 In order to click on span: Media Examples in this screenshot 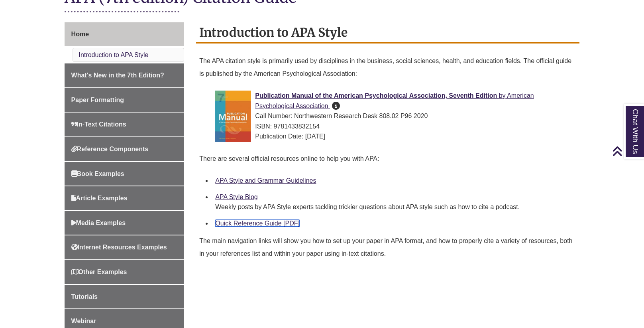, I will do `click(98, 223)`.